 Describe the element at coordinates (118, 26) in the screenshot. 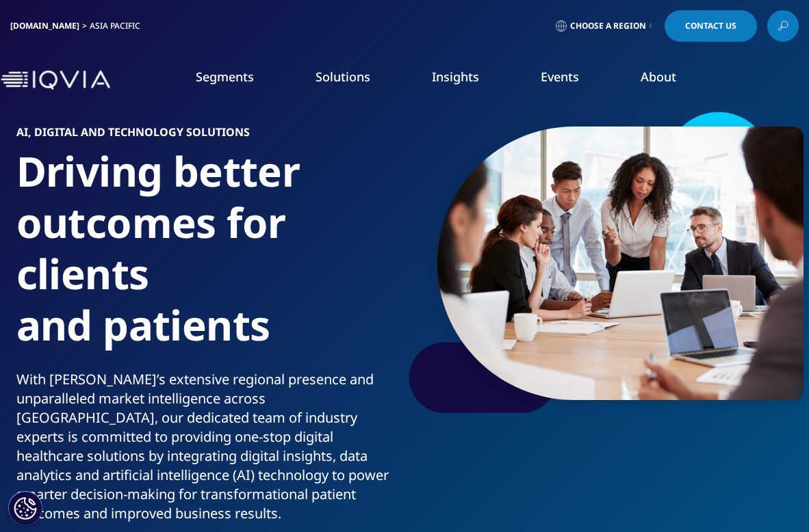

I see `div: Asia Pacific` at that location.